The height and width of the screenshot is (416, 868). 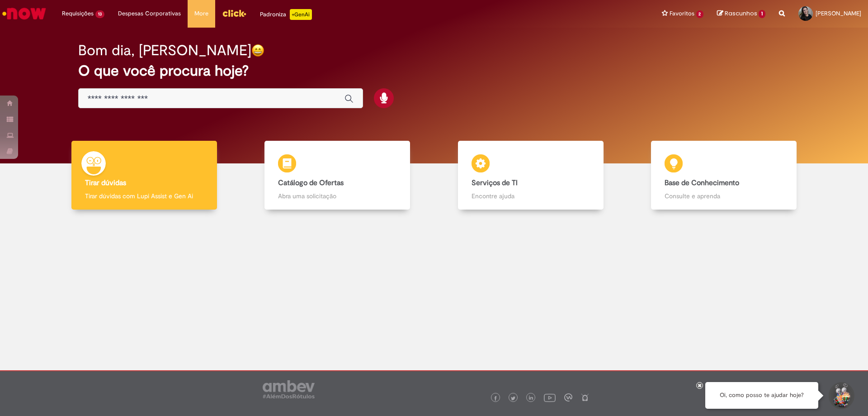 What do you see at coordinates (144, 196) in the screenshot?
I see `p: Tirar dúvidas com Lupi Assist e Gen Ai` at bounding box center [144, 196].